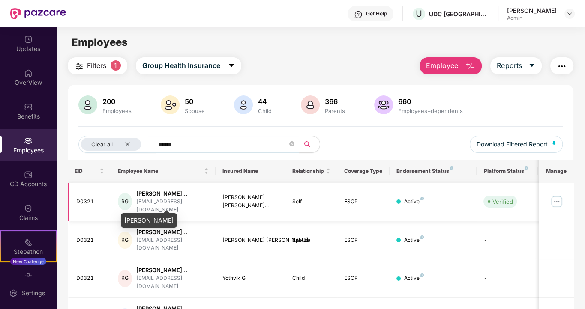 The height and width of the screenshot is (309, 585). Describe the element at coordinates (28, 107) in the screenshot. I see `img: svg+xml;base64,PHN2ZyBpZD0iQmVuZWZpdHMiIHhtbG5zPSJodHRwOi8vd3d3LnczLm9yZy8yMDAwL3N2ZyIgd2lkdGg9Ij...` at that location.